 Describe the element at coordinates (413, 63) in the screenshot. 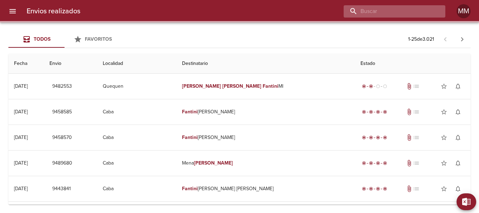

I see `th: Estado` at that location.